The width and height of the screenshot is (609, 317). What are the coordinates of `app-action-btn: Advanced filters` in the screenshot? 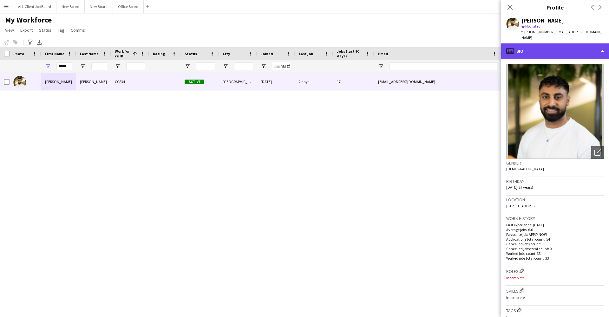 It's located at (30, 42).